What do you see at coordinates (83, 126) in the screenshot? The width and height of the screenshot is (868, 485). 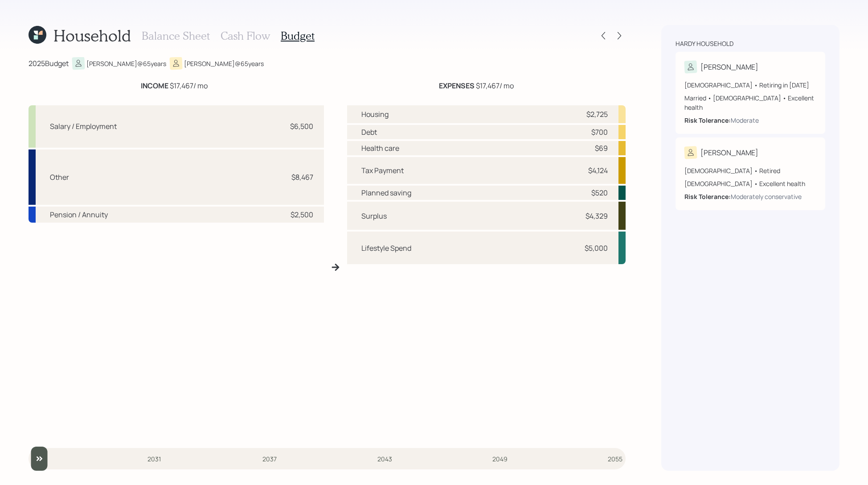 I see `div: Salary / Employment` at bounding box center [83, 126].